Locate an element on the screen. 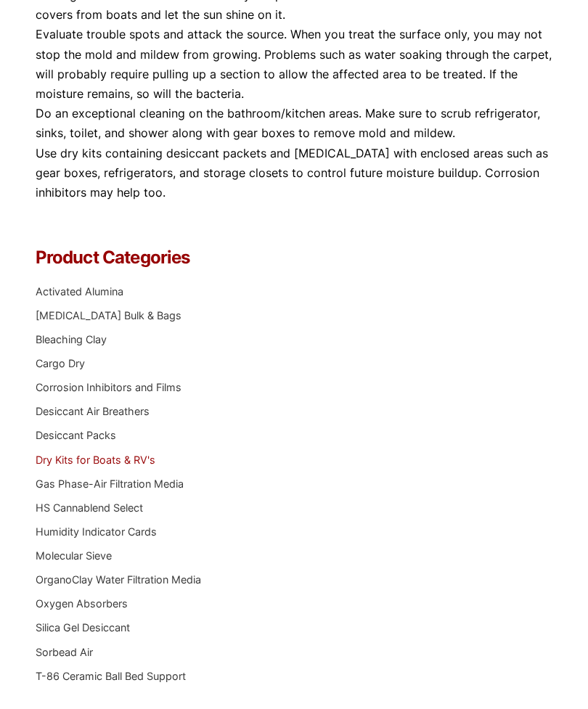 Image resolution: width=588 pixels, height=709 pixels. a: Desiccant Packs is located at coordinates (76, 435).